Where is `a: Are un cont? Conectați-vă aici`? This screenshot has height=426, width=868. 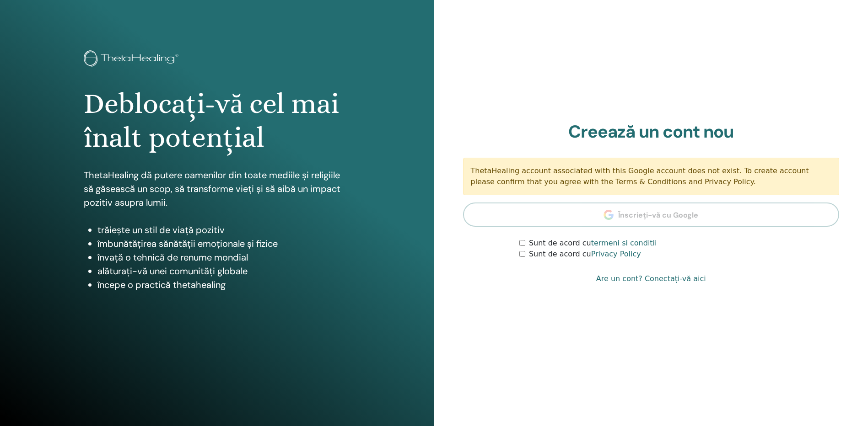
a: Are un cont? Conectați-vă aici is located at coordinates (651, 279).